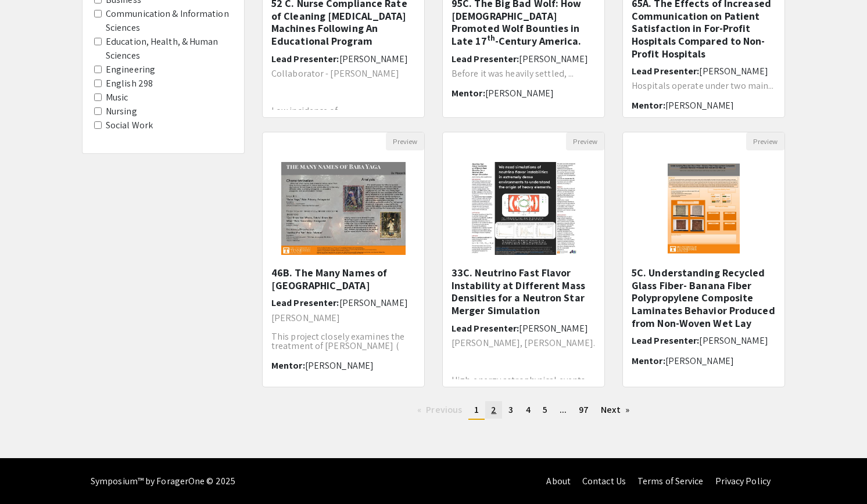 This screenshot has height=504, width=867. What do you see at coordinates (122, 112) in the screenshot?
I see `label: Nursing` at bounding box center [122, 112].